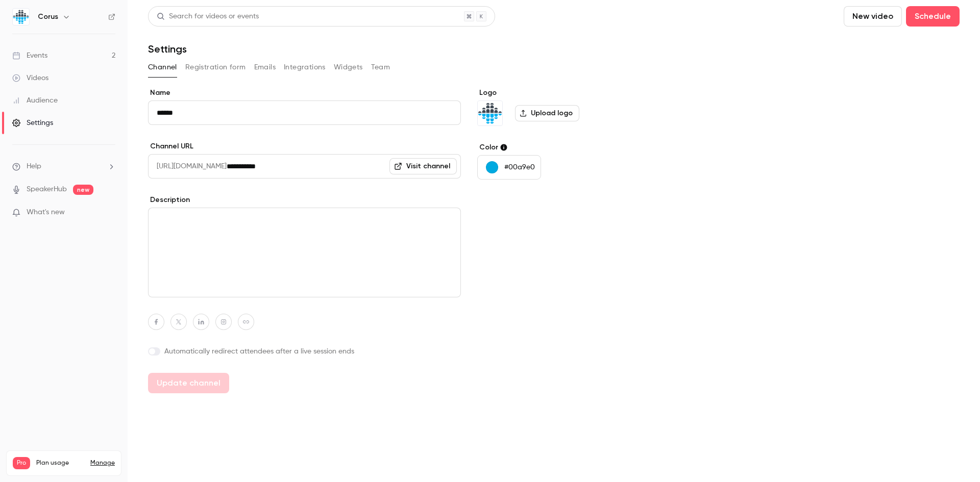 Image resolution: width=980 pixels, height=482 pixels. I want to click on button: Emails, so click(265, 68).